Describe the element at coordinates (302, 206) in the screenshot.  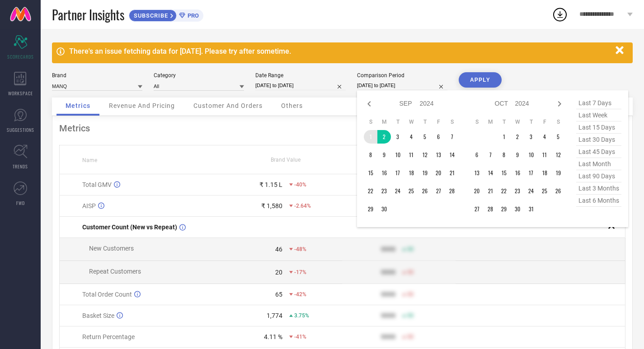
I see `span: -2.64%` at that location.